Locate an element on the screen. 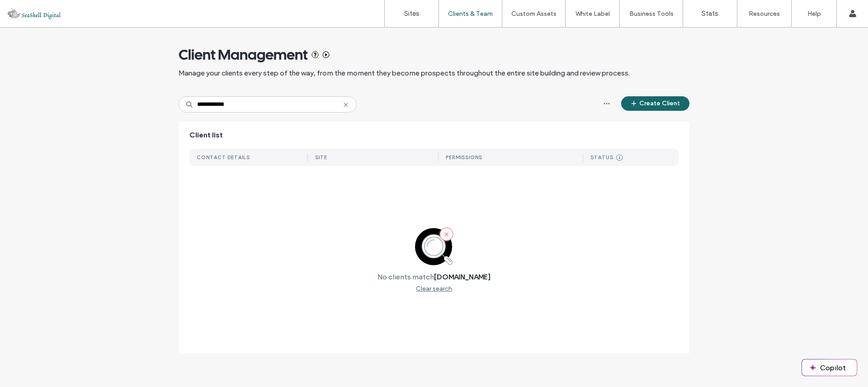 Image resolution: width=868 pixels, height=387 pixels. label: Sites is located at coordinates (412, 14).